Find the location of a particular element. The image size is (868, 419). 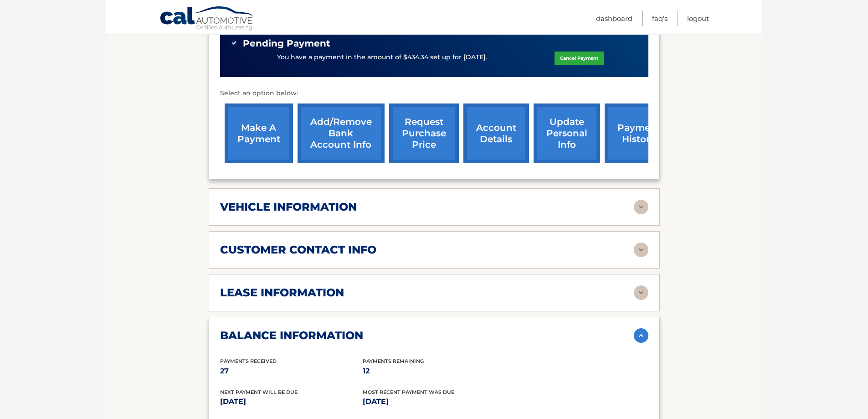

a: update personal info is located at coordinates (567, 133).